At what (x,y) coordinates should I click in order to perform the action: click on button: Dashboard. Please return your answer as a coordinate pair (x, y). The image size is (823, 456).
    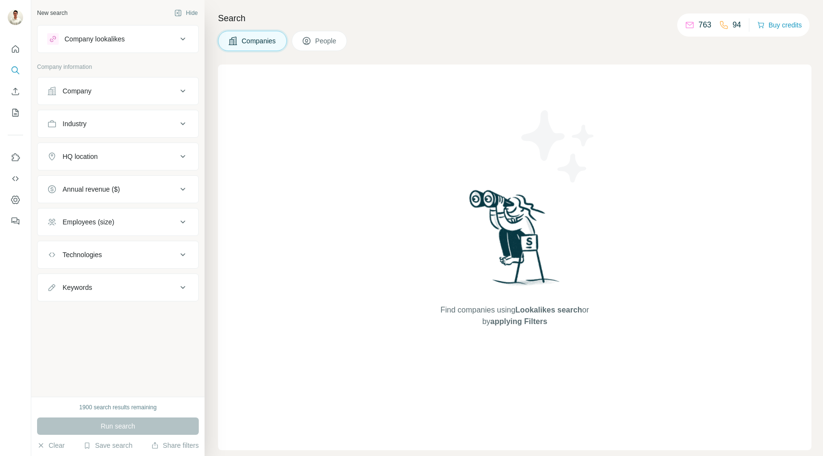
    Looking at the image, I should click on (15, 200).